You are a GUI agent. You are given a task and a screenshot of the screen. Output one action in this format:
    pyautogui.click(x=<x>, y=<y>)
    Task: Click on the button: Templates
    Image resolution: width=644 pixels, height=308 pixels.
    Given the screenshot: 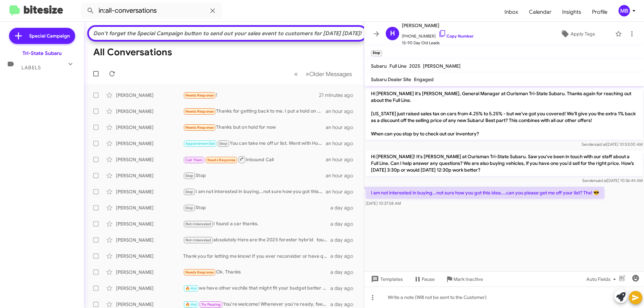 What is the action you would take?
    pyautogui.click(x=386, y=279)
    